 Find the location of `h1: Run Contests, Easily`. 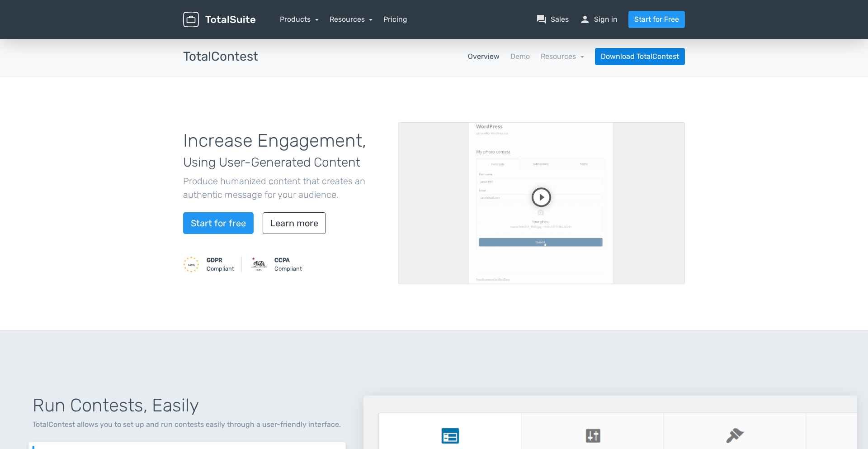

h1: Run Contests, Easily is located at coordinates (187, 405).